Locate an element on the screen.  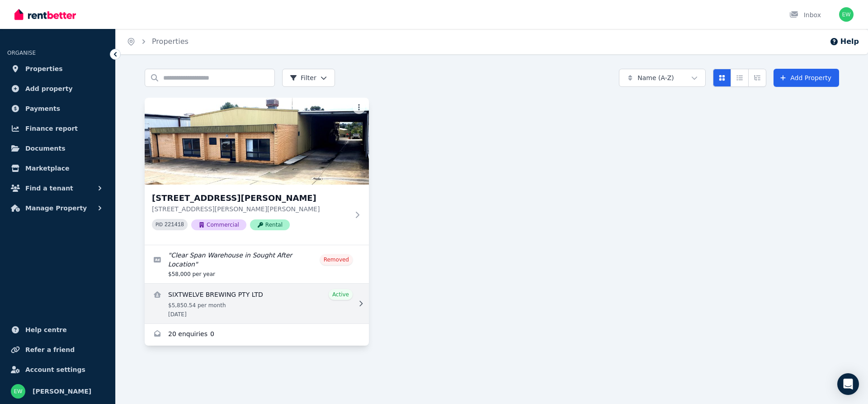
span: Help centre is located at coordinates (46, 330).